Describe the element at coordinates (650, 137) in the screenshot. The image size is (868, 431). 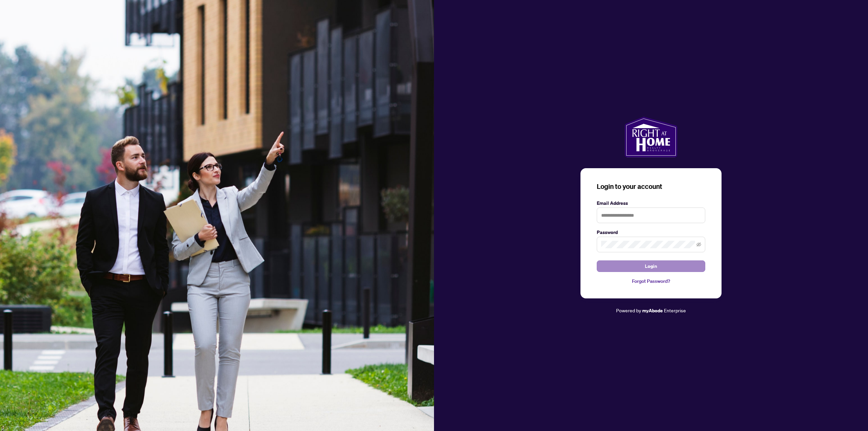
I see `img: ma-logo` at that location.